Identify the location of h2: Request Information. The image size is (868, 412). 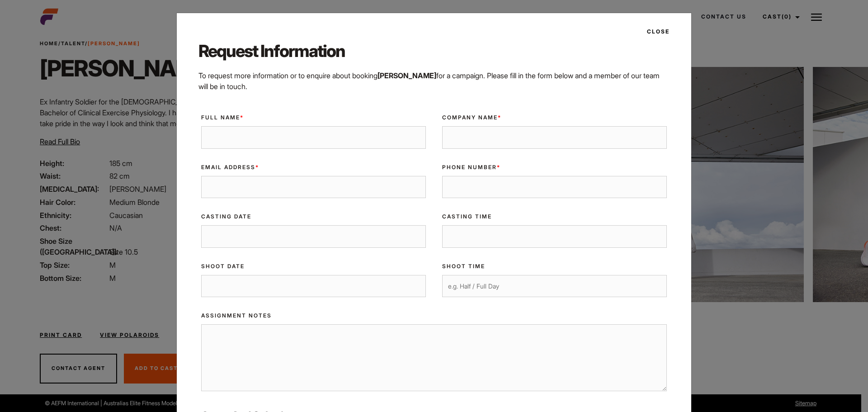
(434, 51).